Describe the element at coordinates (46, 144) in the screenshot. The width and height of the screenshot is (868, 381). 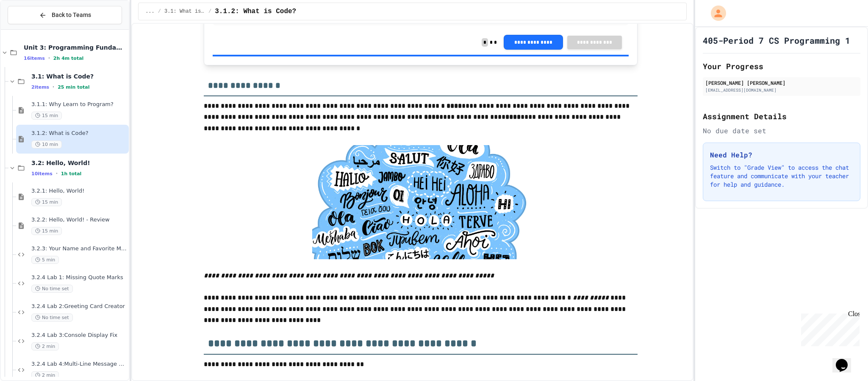
I see `span: 10 min` at that location.